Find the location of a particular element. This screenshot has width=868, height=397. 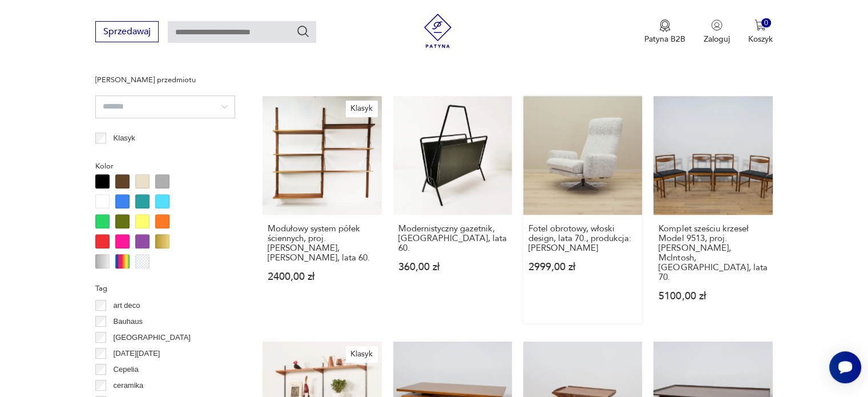

button: Patyna B2B is located at coordinates (665, 32).